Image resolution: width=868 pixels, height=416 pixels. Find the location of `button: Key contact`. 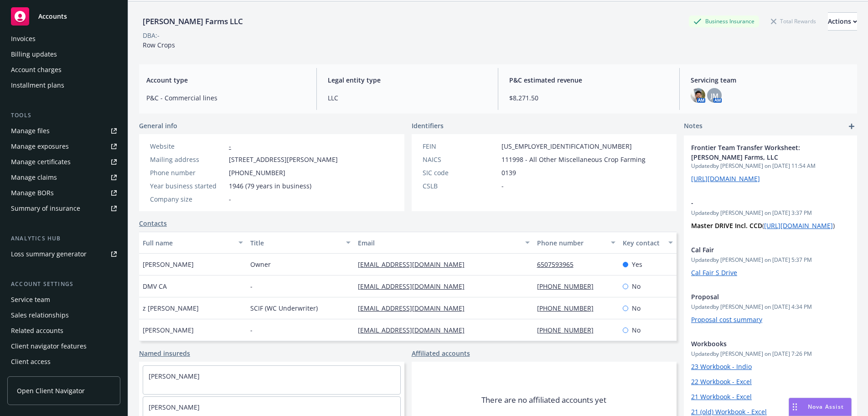

button: Key contact is located at coordinates (648, 242).